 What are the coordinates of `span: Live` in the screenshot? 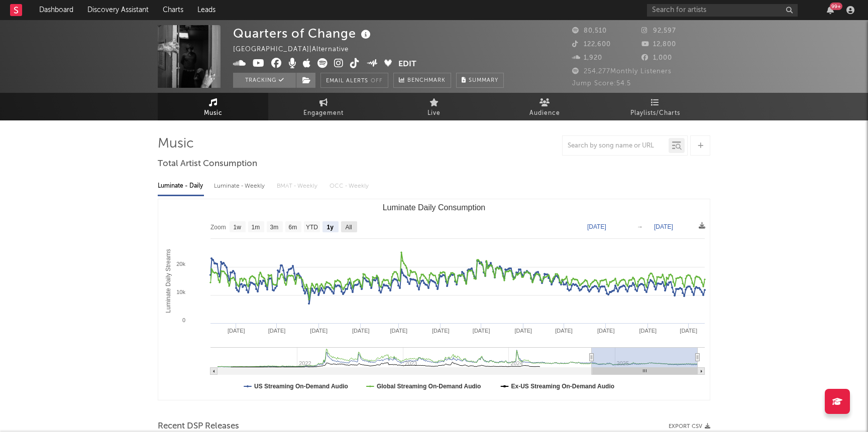 It's located at (434, 113).